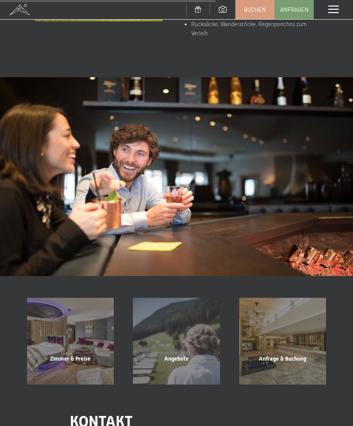 The width and height of the screenshot is (353, 426). What do you see at coordinates (294, 10) in the screenshot?
I see `a: Anfragen` at bounding box center [294, 10].